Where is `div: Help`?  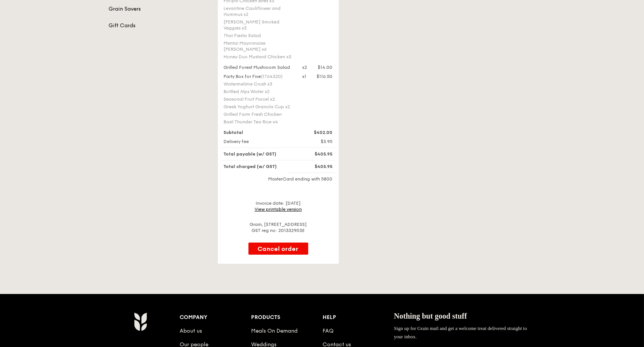
div: Help is located at coordinates (359, 318).